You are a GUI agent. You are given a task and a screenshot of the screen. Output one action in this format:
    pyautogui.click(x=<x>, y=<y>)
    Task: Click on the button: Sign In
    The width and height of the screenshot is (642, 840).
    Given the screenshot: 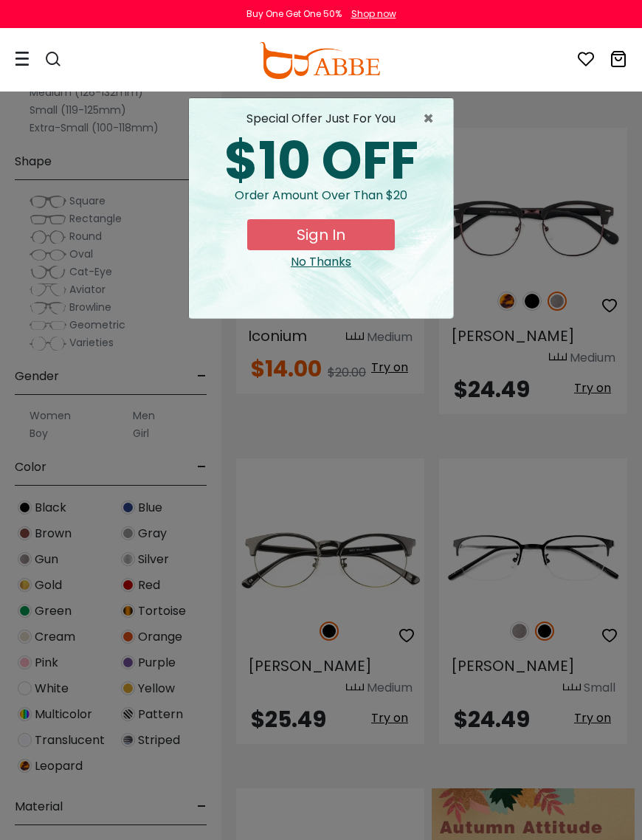 What is the action you would take?
    pyautogui.click(x=321, y=235)
    